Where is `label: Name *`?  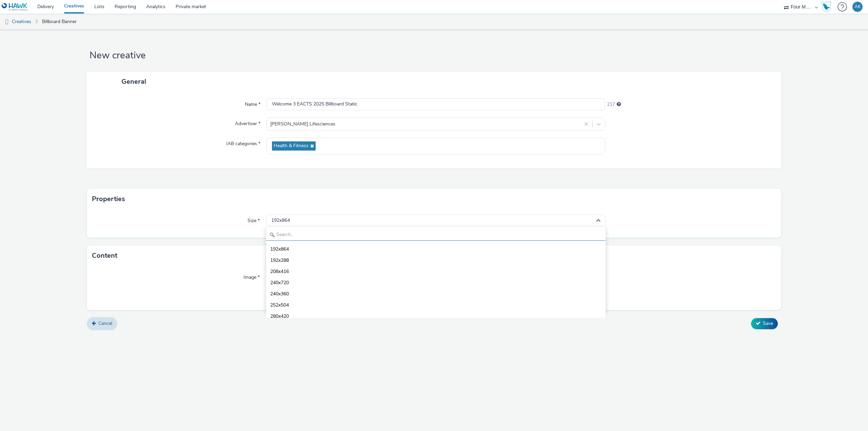 label: Name * is located at coordinates (253, 103).